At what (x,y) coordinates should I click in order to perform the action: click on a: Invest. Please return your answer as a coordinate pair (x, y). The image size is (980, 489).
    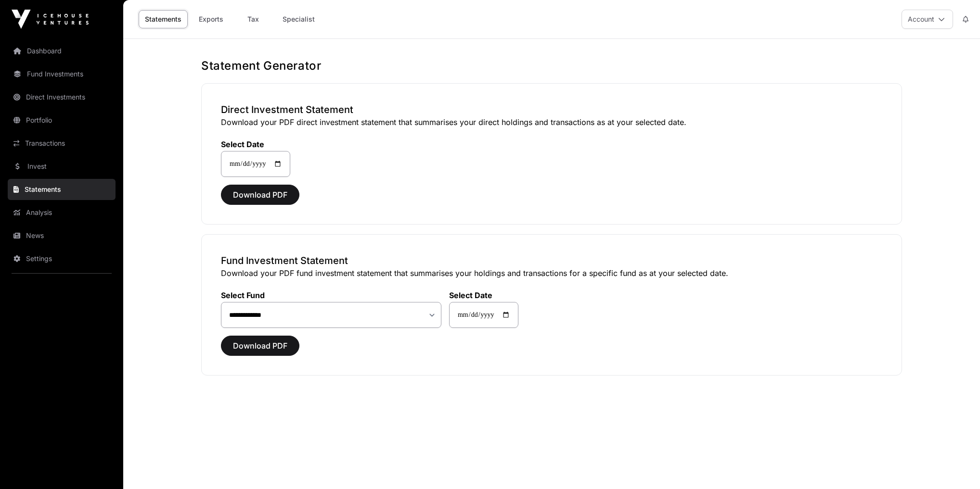
    Looking at the image, I should click on (61, 167).